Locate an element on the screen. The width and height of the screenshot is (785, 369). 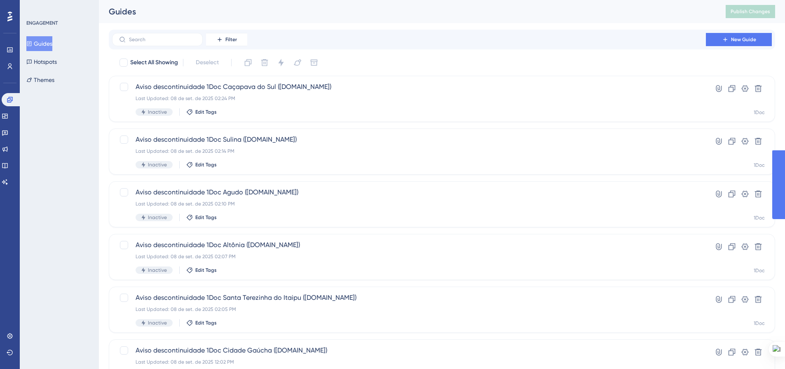
div: Last Updated: 08 de set. de 2025 12:02 PM is located at coordinates (409, 362).